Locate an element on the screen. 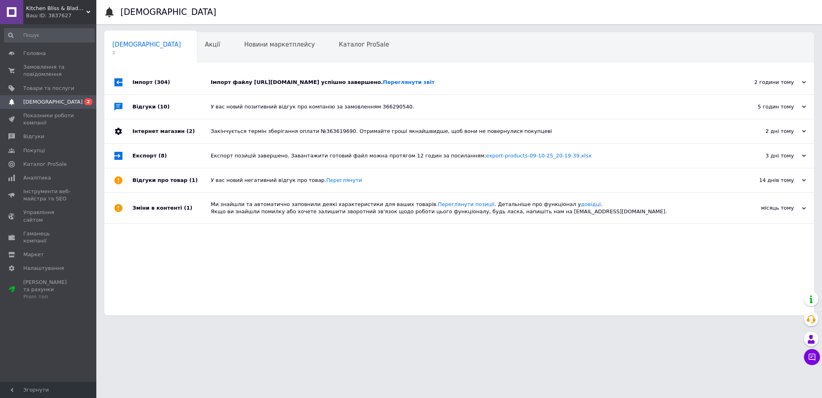  div: У вас новий позитивний відгук про компанію за замовленням 366290540. is located at coordinates (468, 107).